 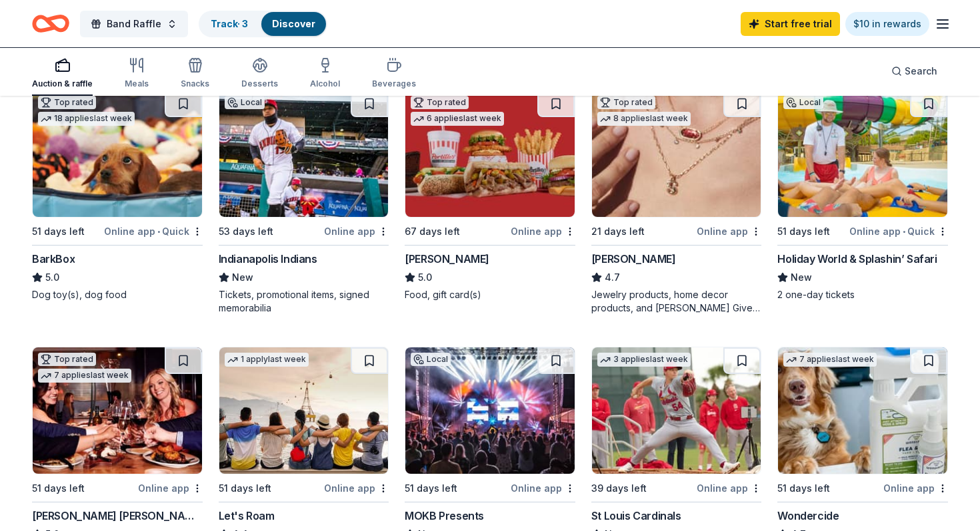 What do you see at coordinates (490, 295) in the screenshot?
I see `div: Food, gift card(s)` at bounding box center [490, 295].